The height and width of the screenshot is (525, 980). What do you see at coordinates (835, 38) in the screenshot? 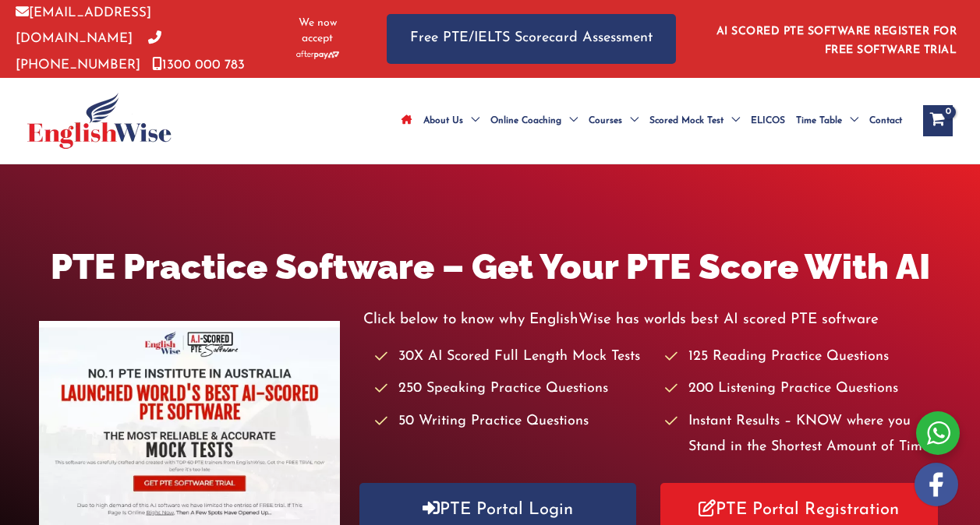
I see `aside: Header Widget 1` at bounding box center [835, 38].